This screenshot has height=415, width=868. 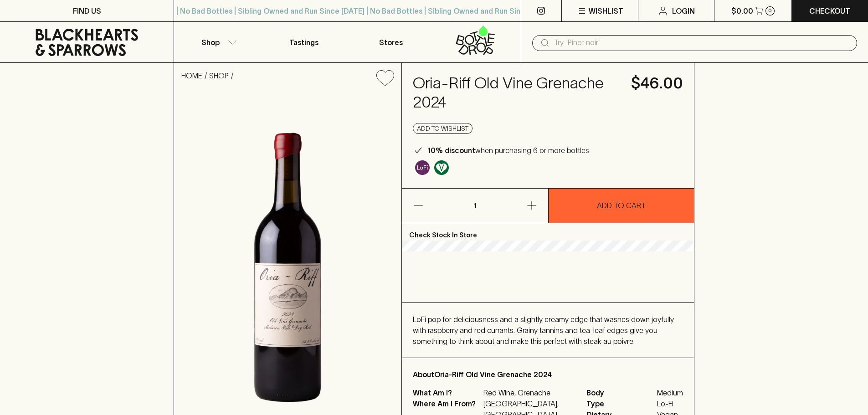 What do you see at coordinates (508, 150) in the screenshot?
I see `p: when purchasing 6 or more bottles` at bounding box center [508, 150].